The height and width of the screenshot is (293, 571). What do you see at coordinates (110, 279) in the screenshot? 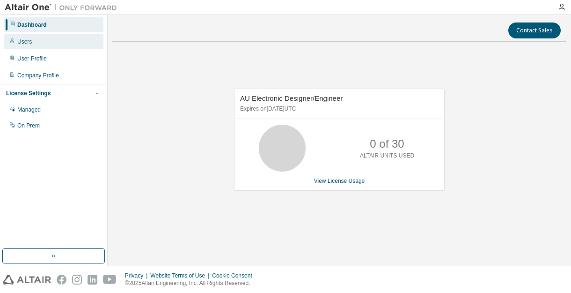
I see `img: youtube.svg` at bounding box center [110, 279].